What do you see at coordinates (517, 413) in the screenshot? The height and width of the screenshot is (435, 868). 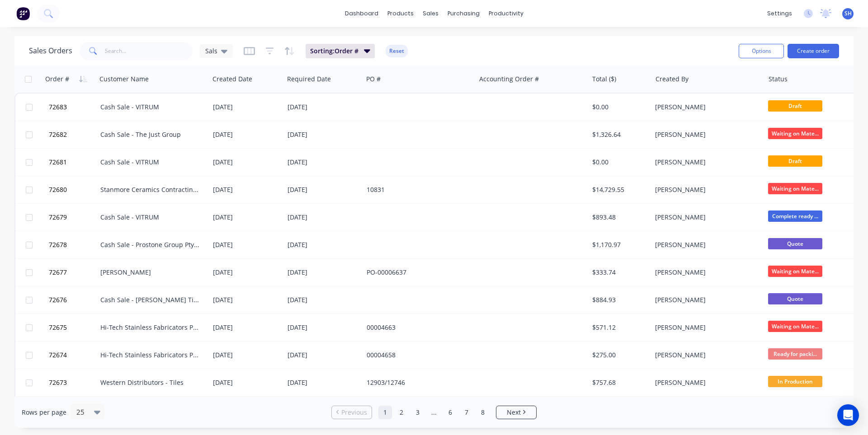 I see `a: Next page` at bounding box center [517, 413].